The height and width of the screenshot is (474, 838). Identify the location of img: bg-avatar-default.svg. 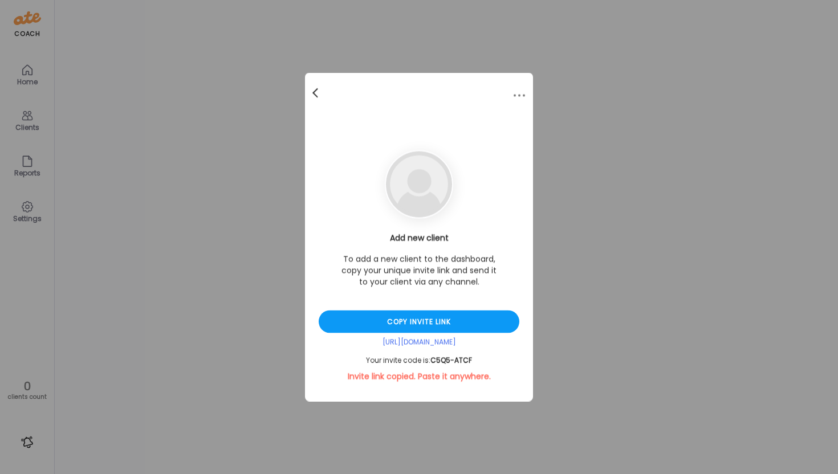
(419, 185).